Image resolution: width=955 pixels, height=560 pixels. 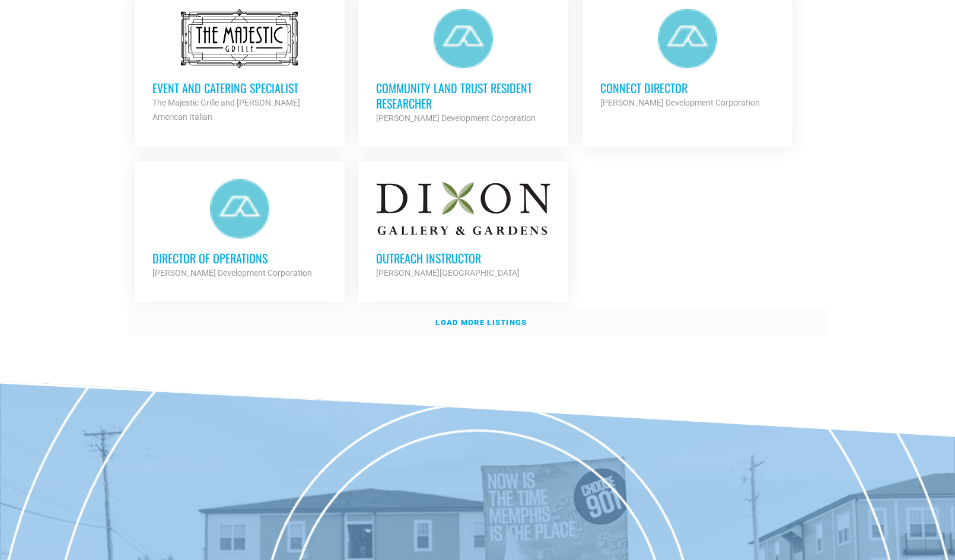 I want to click on h3: Event and Catering Specialist, so click(x=240, y=88).